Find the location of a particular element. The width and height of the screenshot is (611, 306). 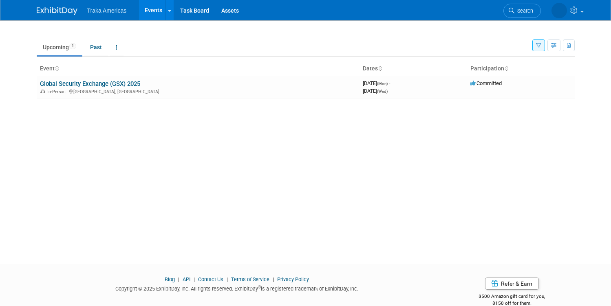

a: Global Security Exchange (GSX) 2025 is located at coordinates (90, 84).